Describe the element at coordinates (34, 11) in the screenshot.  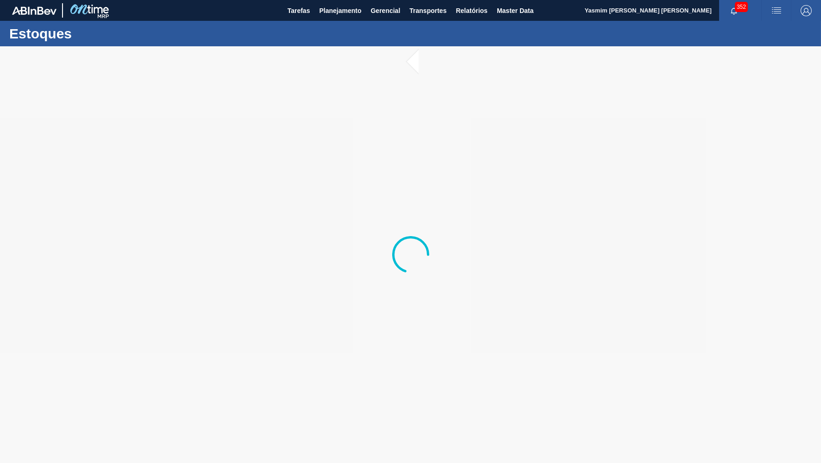
I see `img: TNhmsLtSVTkK8tSr43FrP2fwEKptu5GPRR3wAAAABJRU5ErkJggg==` at that location.